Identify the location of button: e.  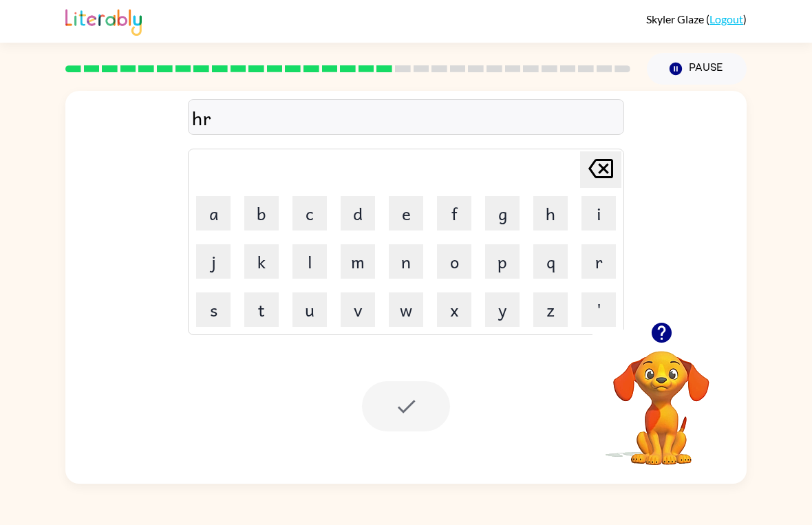
(406, 213).